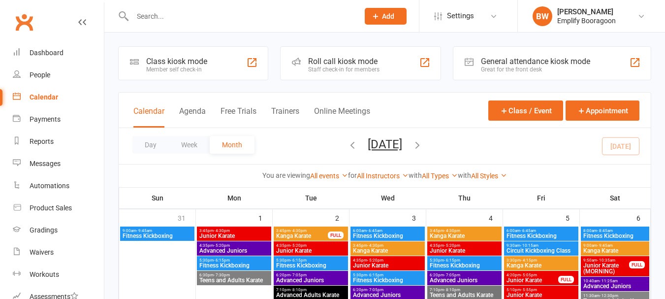  What do you see at coordinates (40, 75) in the screenshot?
I see `div: People` at bounding box center [40, 75].